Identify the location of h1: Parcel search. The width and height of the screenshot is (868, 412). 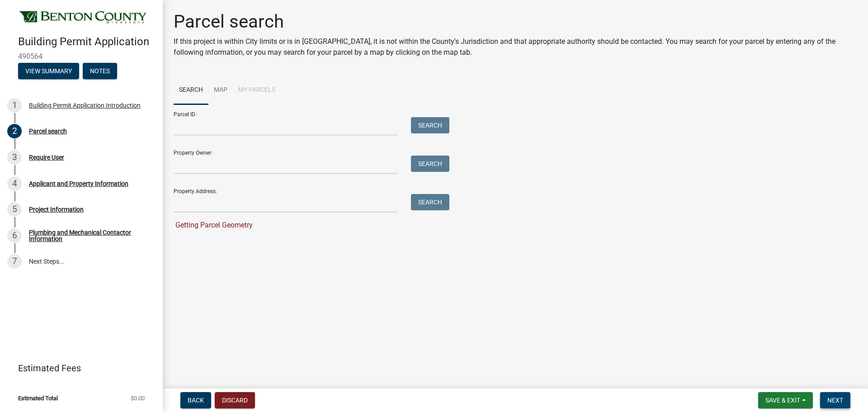
(516, 22).